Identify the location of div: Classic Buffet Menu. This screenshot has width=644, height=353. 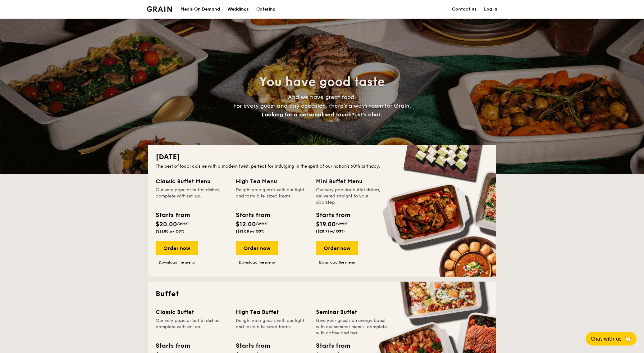
(192, 181).